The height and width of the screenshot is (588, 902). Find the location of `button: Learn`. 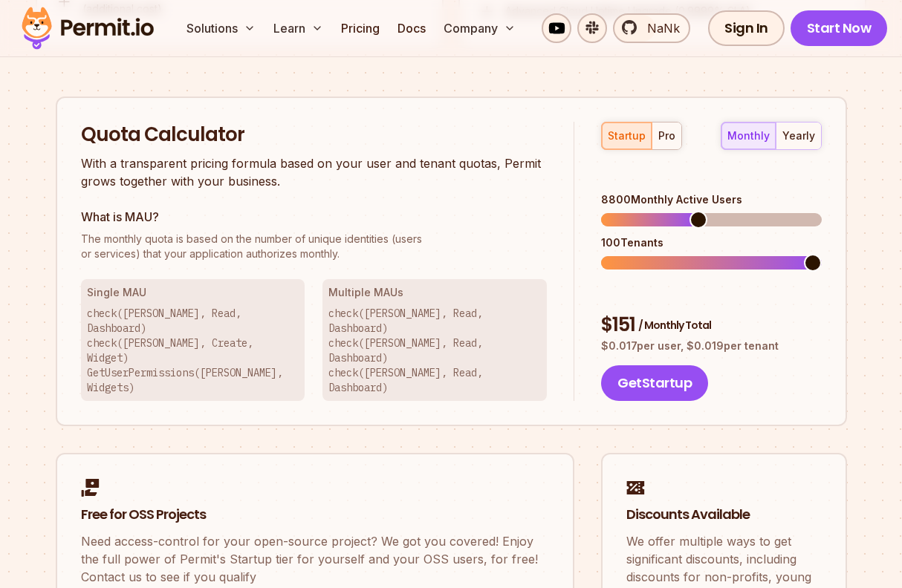

button: Learn is located at coordinates (298, 28).